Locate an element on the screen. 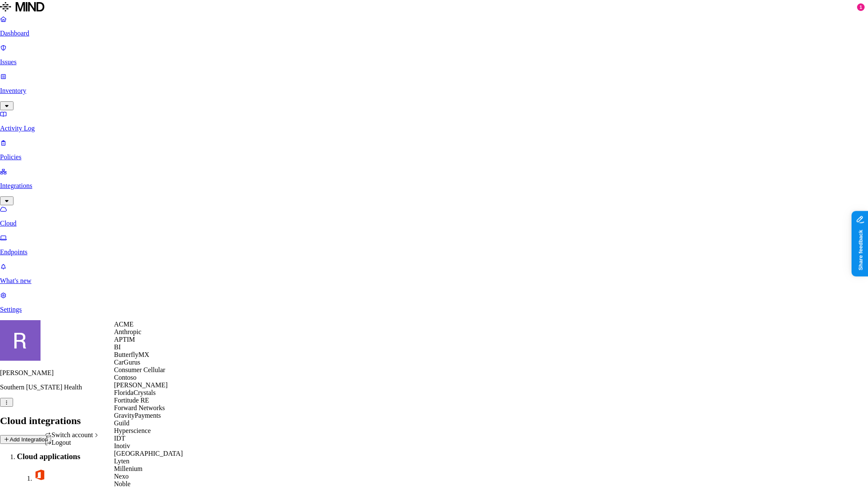 The image size is (868, 487). span: IDT is located at coordinates (120, 438).